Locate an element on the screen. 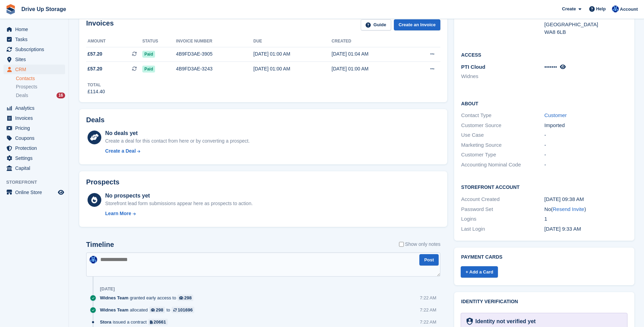 Image resolution: width=644 pixels, height=327 pixels. h2: Prospects is located at coordinates (103, 182).